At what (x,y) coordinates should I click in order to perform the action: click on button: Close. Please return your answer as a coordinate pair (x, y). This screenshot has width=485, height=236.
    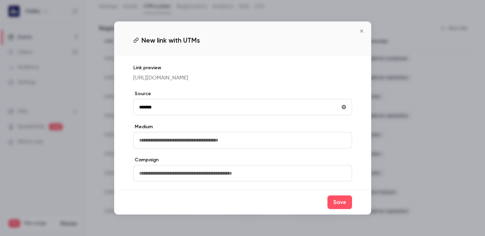
    Looking at the image, I should click on (361, 31).